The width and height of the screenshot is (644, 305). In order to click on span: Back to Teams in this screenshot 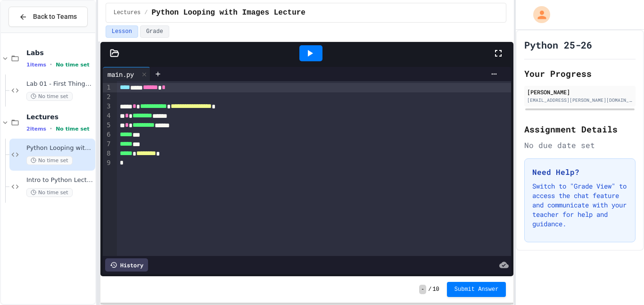, I will do `click(55, 16)`.